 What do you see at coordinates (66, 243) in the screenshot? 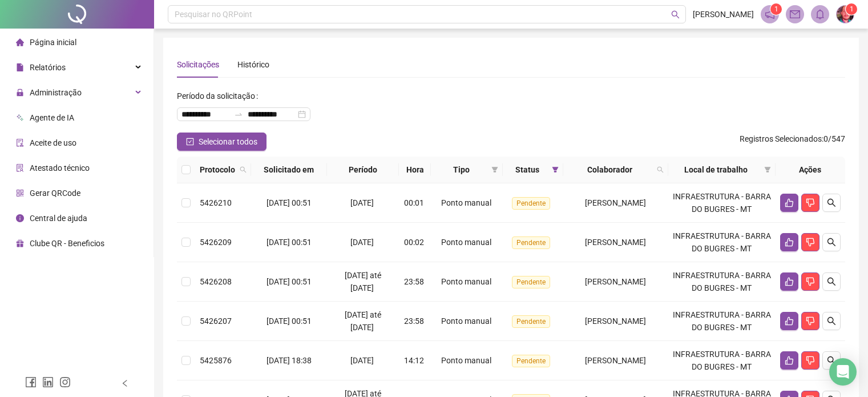
I see `span: Clube QR - Beneficios` at bounding box center [66, 243].